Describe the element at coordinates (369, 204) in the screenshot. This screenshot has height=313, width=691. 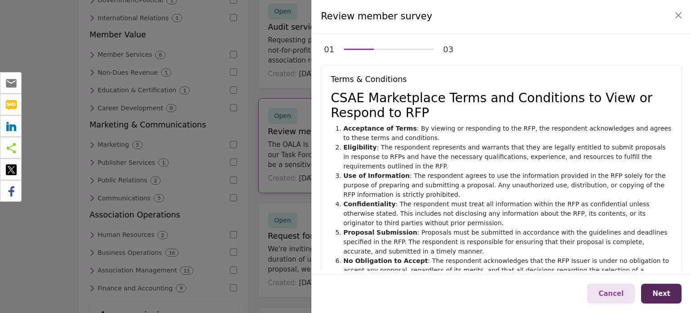
I see `strong: Confidentiality` at that location.